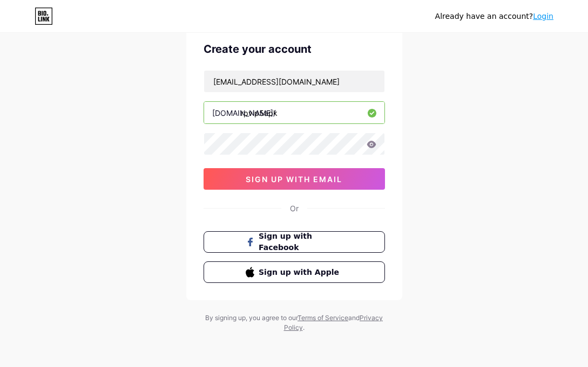 The height and width of the screenshot is (367, 588). What do you see at coordinates (543, 16) in the screenshot?
I see `a: Login` at bounding box center [543, 16].